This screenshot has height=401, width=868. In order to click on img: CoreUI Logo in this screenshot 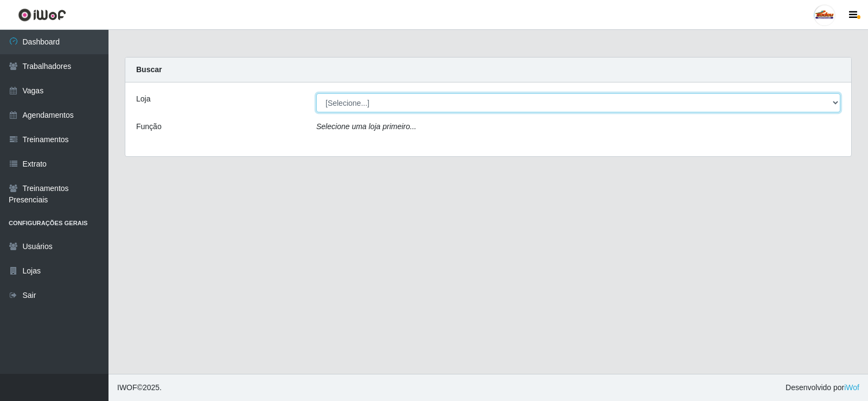, I will do `click(42, 14)`.